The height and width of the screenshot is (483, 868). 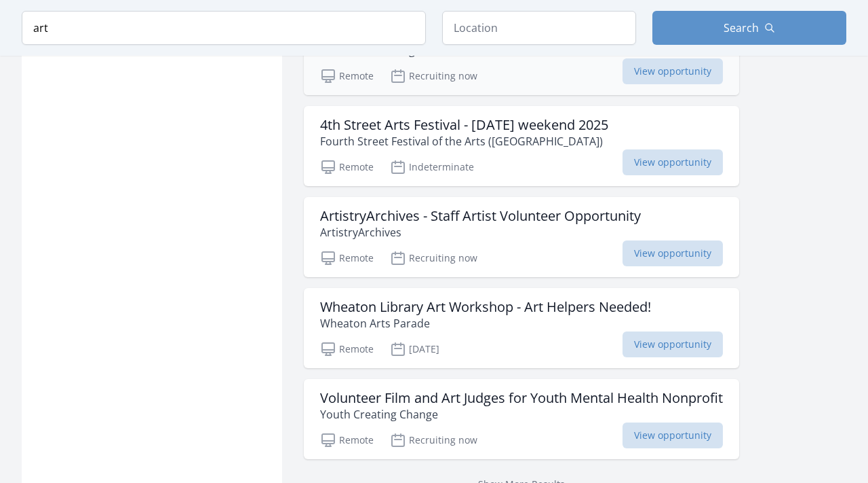 I want to click on button: Search, so click(x=750, y=28).